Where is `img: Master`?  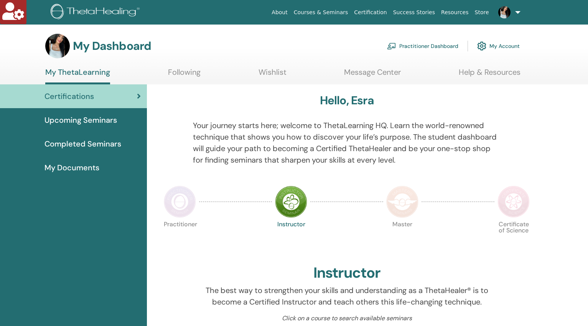 img: Master is located at coordinates (402, 202).